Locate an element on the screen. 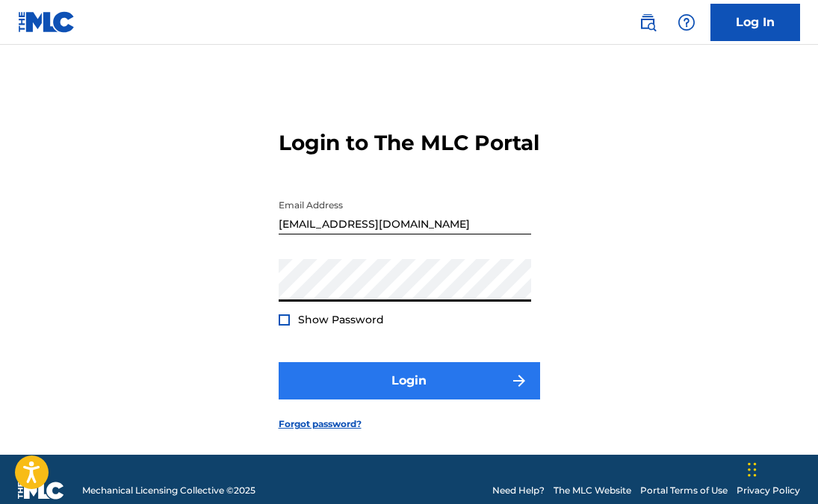 The image size is (818, 504). a: Forgot password? is located at coordinates (320, 424).